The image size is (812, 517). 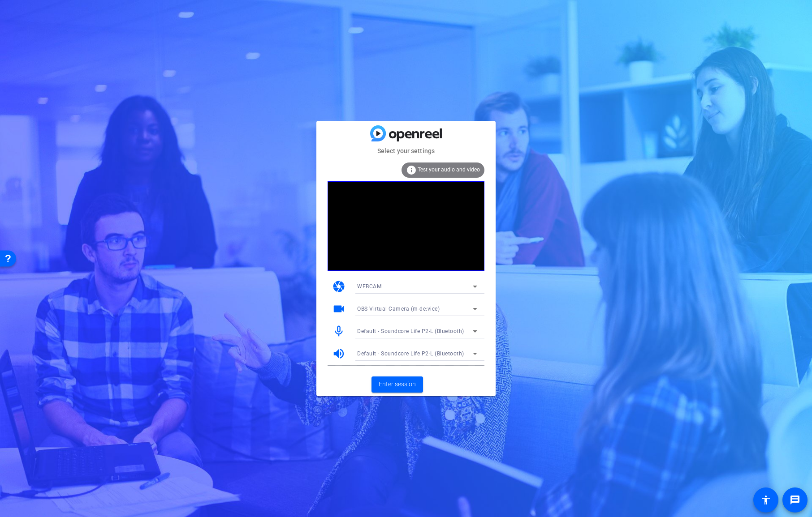 What do you see at coordinates (339, 309) in the screenshot?
I see `mat-icon: videocam` at bounding box center [339, 309].